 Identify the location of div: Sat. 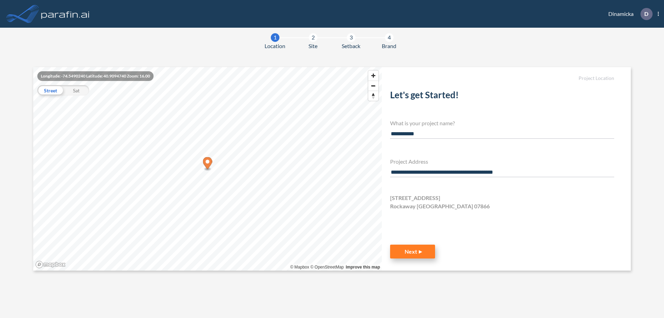
(76, 90).